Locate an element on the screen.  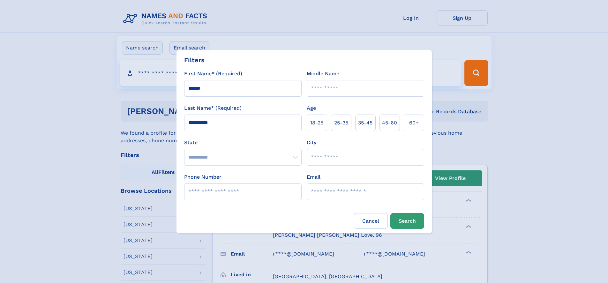
label: City is located at coordinates (311, 143).